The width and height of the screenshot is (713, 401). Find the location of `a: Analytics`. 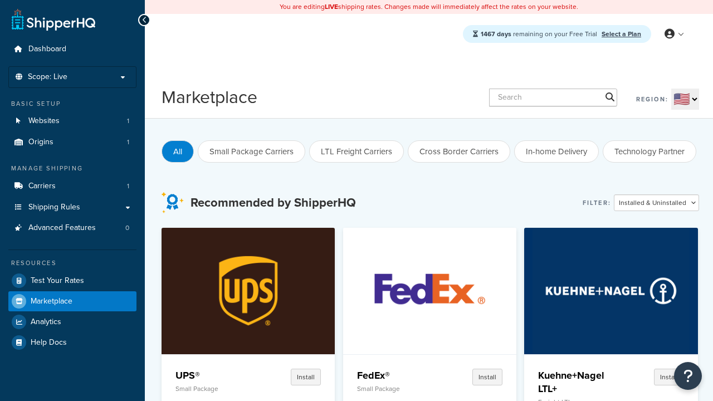

a: Analytics is located at coordinates (72, 322).